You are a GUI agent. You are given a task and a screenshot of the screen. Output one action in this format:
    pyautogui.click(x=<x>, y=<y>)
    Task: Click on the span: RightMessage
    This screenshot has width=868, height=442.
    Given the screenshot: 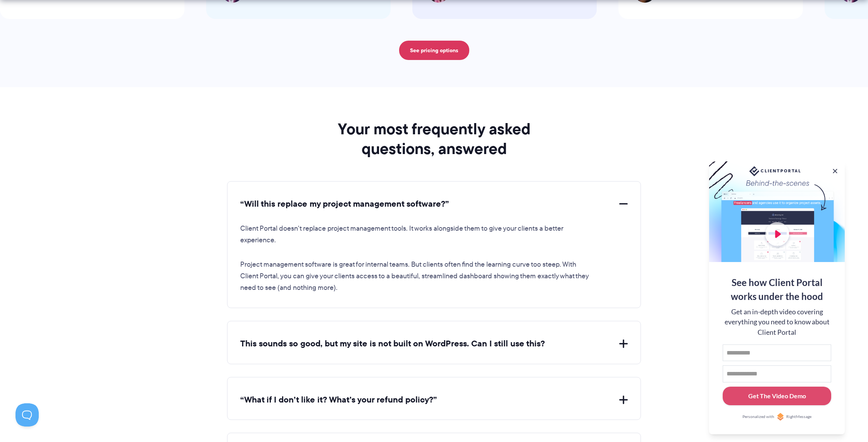 What is the action you would take?
    pyautogui.click(x=799, y=417)
    